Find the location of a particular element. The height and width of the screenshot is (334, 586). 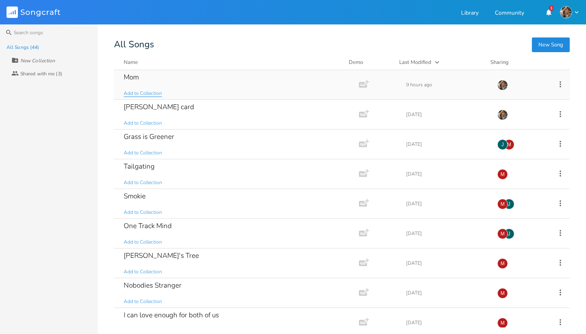

button: Name is located at coordinates (231, 62).